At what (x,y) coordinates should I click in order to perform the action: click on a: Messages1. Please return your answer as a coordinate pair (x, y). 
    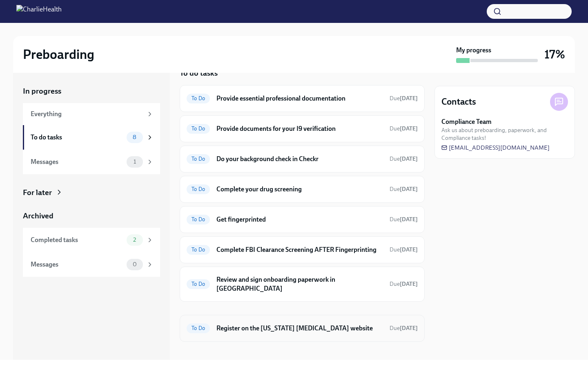
    Looking at the image, I should click on (92, 162).